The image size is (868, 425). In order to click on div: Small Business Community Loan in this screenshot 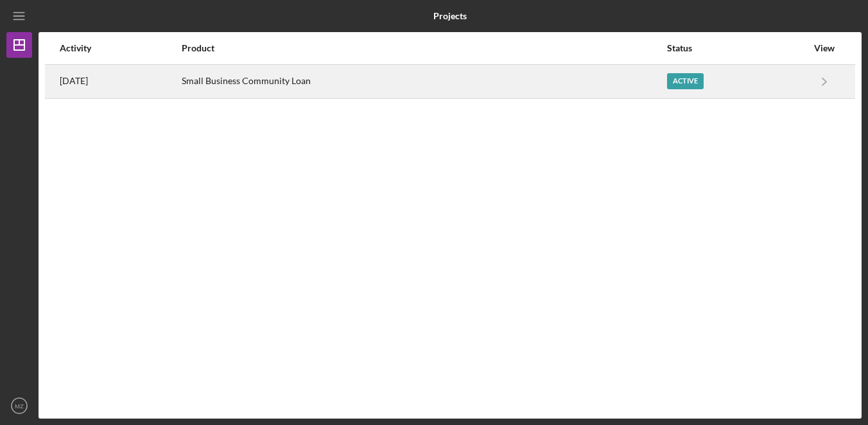, I will do `click(424, 82)`.